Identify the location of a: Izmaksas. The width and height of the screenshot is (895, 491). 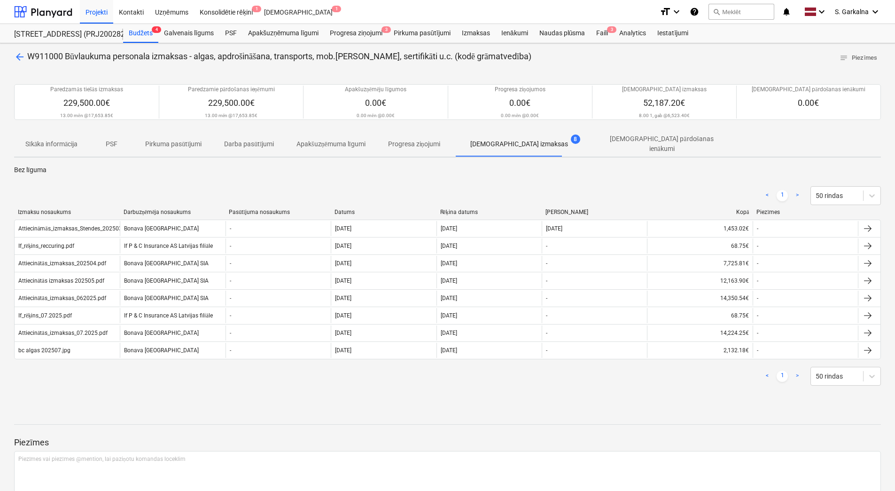
(476, 33).